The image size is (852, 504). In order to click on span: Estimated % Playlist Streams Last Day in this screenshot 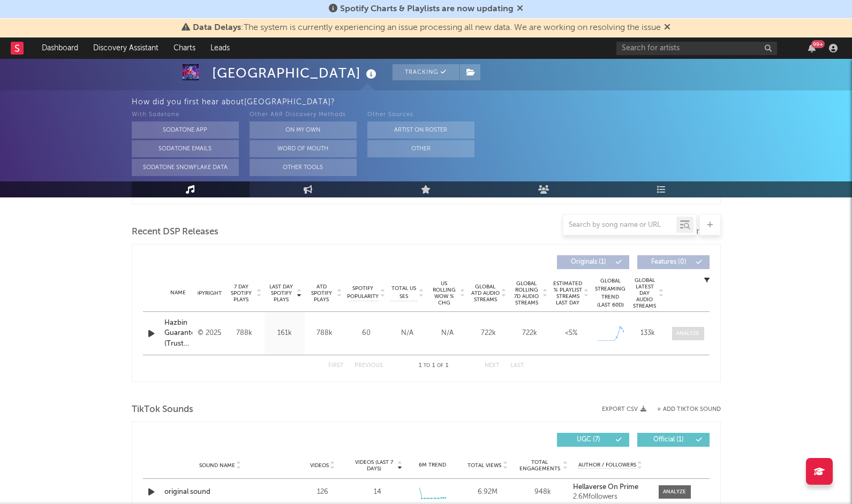, I will do `click(567, 293)`.